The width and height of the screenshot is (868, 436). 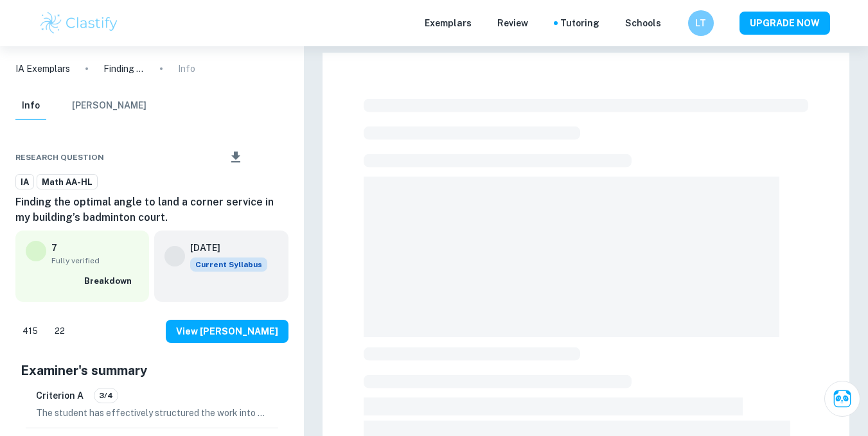 I want to click on div: Dislike, so click(x=60, y=332).